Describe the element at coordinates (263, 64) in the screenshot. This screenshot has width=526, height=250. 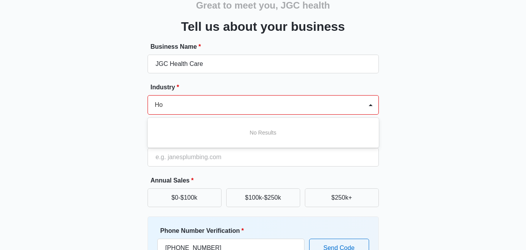
I see `input: e.g. Jane's Plumbing` at that location.